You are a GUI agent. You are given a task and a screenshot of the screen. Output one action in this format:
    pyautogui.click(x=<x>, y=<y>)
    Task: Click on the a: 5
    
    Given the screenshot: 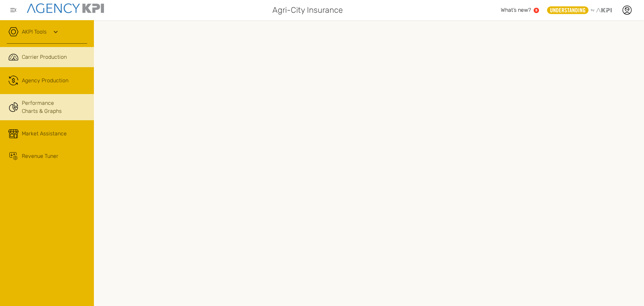 What is the action you would take?
    pyautogui.click(x=536, y=10)
    